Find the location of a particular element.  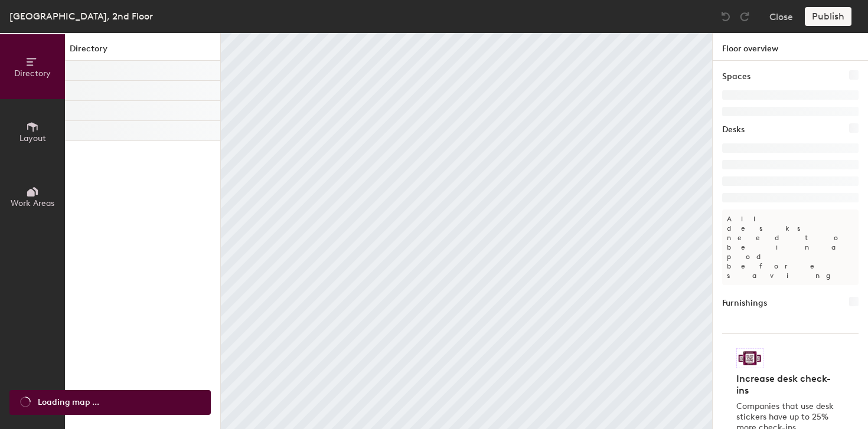

span: Work Areas is located at coordinates (33, 203).